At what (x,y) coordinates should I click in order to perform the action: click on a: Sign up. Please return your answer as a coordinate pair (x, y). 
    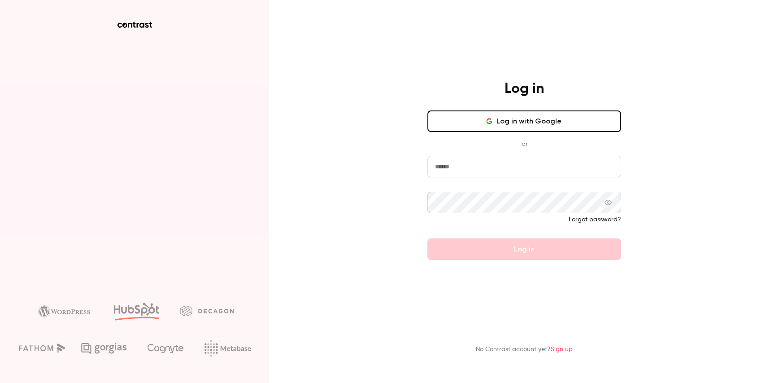
    Looking at the image, I should click on (562, 349).